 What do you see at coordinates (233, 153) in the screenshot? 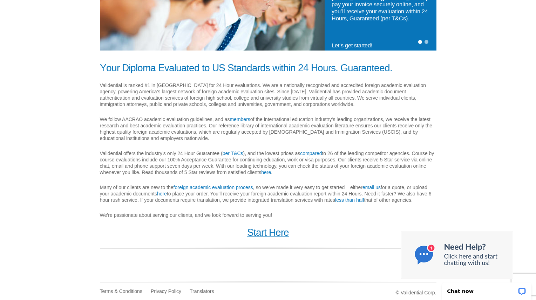
I see `a: per T&Cs` at bounding box center [233, 153].